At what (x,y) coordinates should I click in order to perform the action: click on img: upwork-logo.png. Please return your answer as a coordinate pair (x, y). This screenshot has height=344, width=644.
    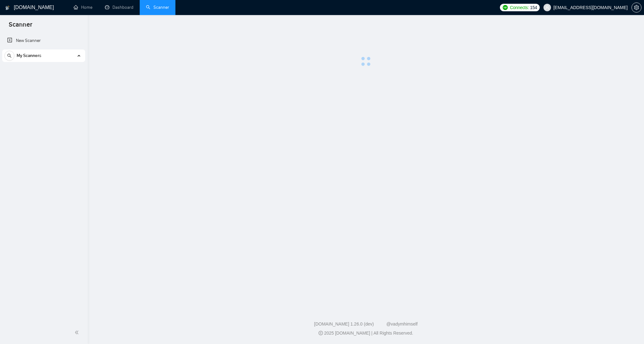
    Looking at the image, I should click on (505, 7).